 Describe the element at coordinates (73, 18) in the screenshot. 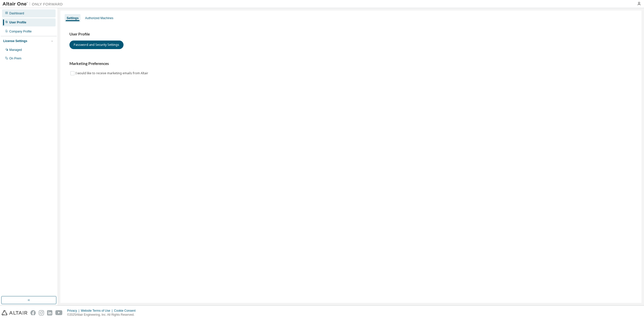

I see `div: Settings` at that location.